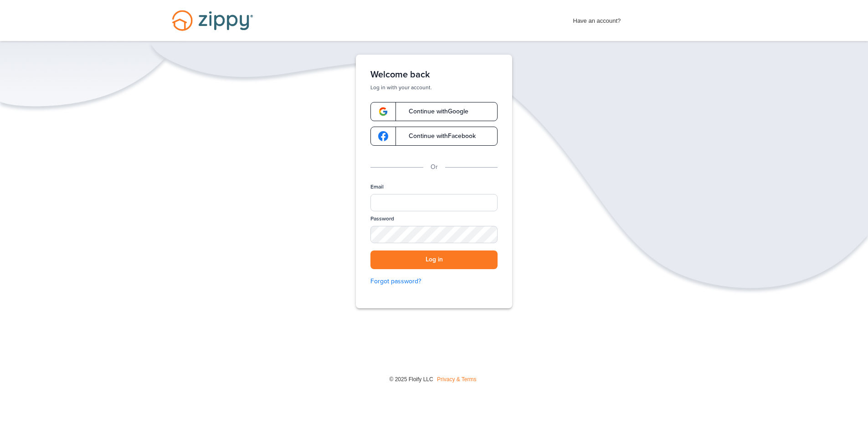 This screenshot has height=434, width=868. I want to click on a: Privacy & Terms, so click(456, 380).